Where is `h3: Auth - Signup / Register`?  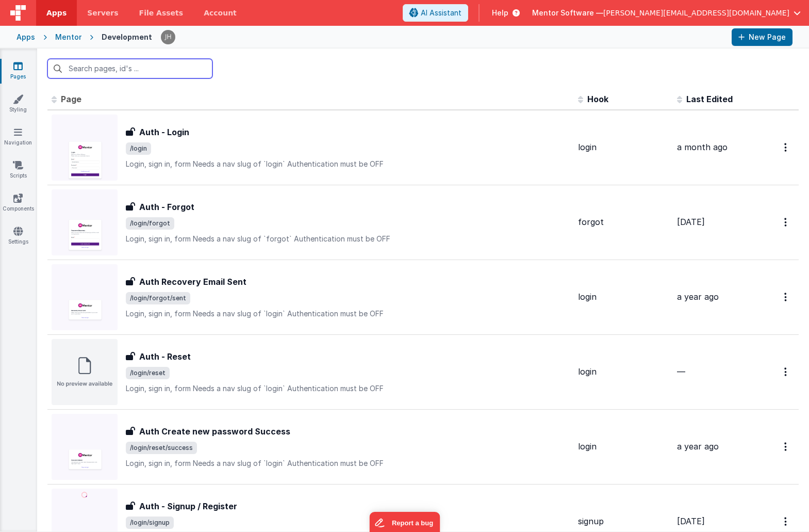
h3: Auth - Signup / Register is located at coordinates (188, 506).